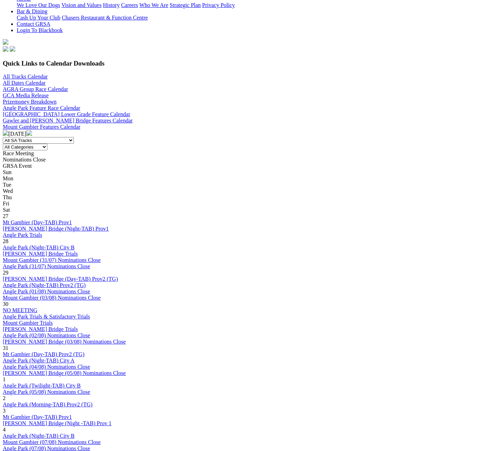  What do you see at coordinates (46, 291) in the screenshot?
I see `a: Angle Park (01/08) Nominations Close` at bounding box center [46, 291].